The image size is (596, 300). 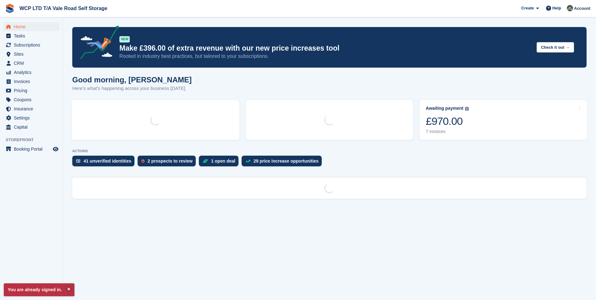 What do you see at coordinates (124, 39) in the screenshot?
I see `div: NEW` at bounding box center [124, 39].